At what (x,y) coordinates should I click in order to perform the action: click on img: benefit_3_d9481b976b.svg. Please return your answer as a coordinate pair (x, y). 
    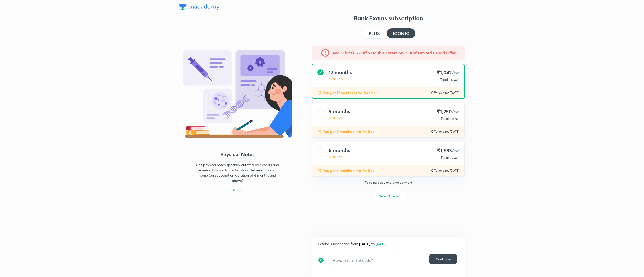
    Looking at the image, I should click on (238, 94).